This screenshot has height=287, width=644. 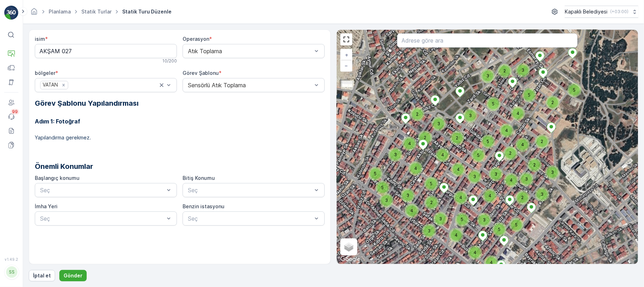 I want to click on p: Kapaklı Belediyesi, so click(x=586, y=12).